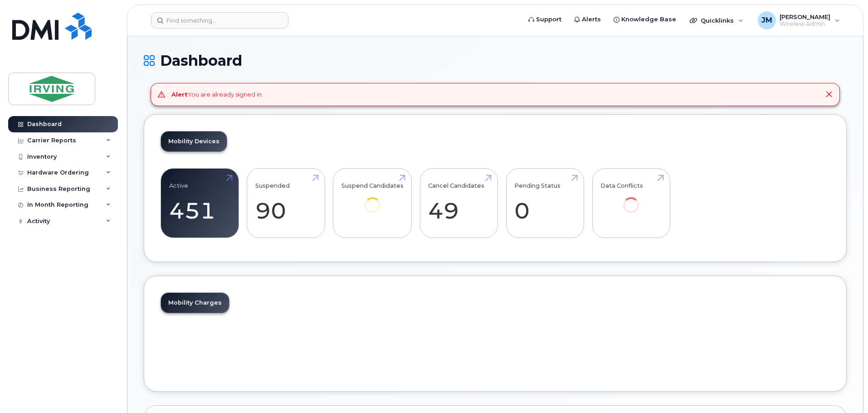  What do you see at coordinates (199, 203) in the screenshot?
I see `a: Active 451` at bounding box center [199, 203].